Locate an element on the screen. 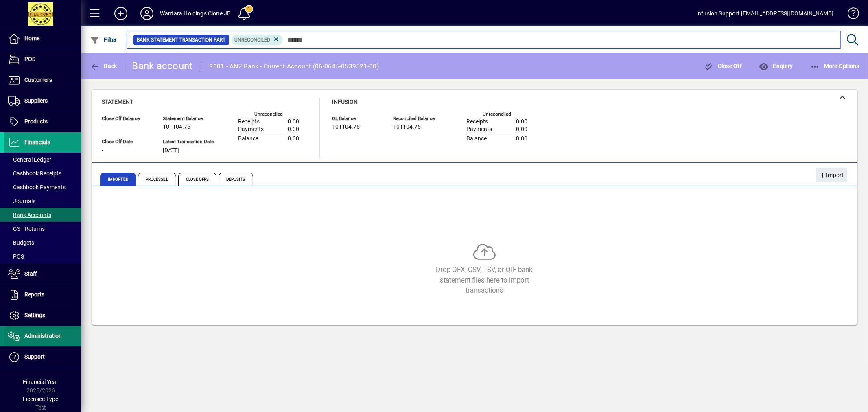 The image size is (868, 412). button: Import is located at coordinates (832, 175).